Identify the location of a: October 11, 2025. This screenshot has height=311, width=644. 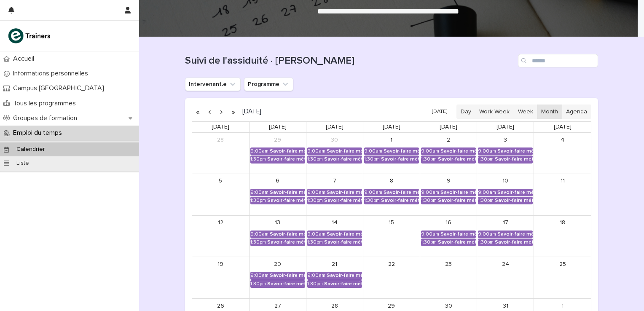
(563, 181).